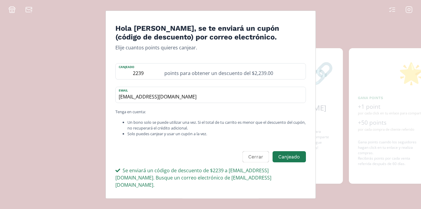  Describe the element at coordinates (289, 157) in the screenshot. I see `button: Canjeado` at that location.